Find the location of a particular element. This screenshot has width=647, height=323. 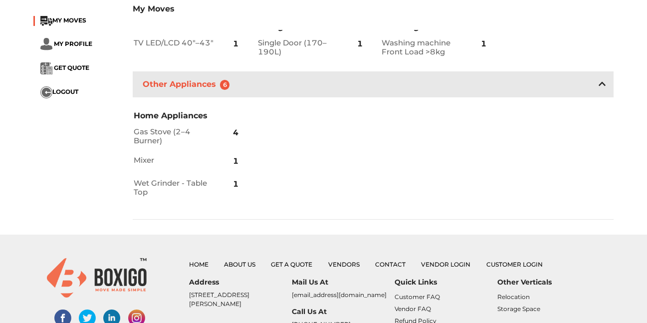

span: GET QUOTE is located at coordinates (71, 67).